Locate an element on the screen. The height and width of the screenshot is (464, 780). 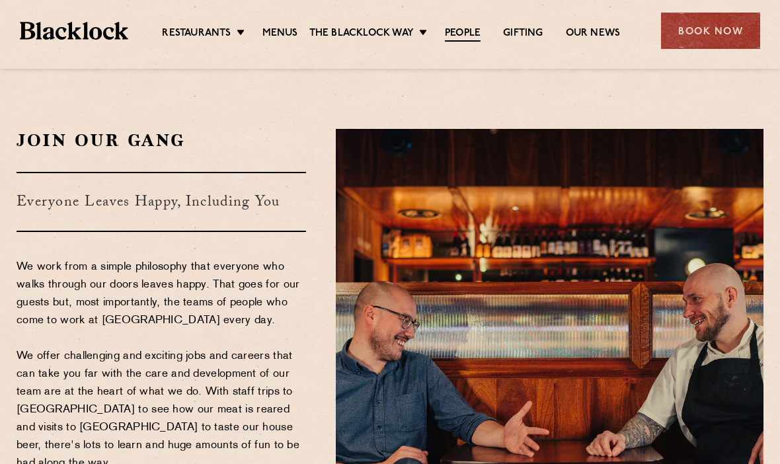
a: Gifting is located at coordinates (523, 34).